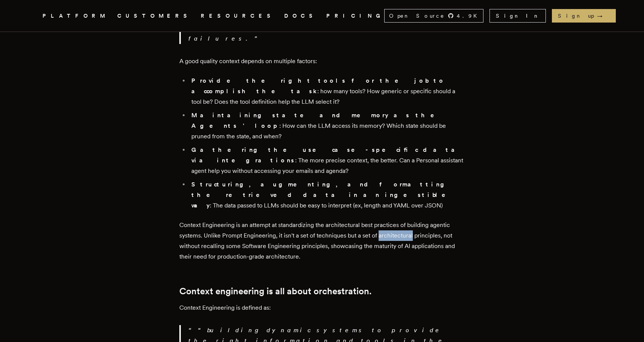 Image resolution: width=644 pixels, height=342 pixels. What do you see at coordinates (238, 16) in the screenshot?
I see `button: RESOURCES` at bounding box center [238, 16].